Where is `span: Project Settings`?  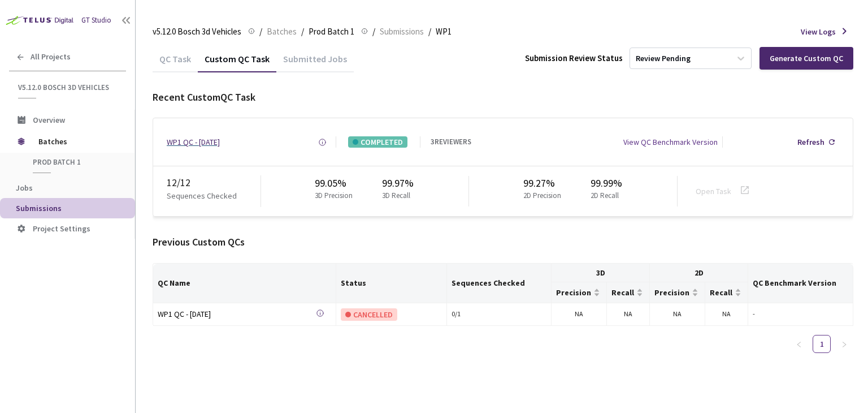 span: Project Settings is located at coordinates (62, 228).